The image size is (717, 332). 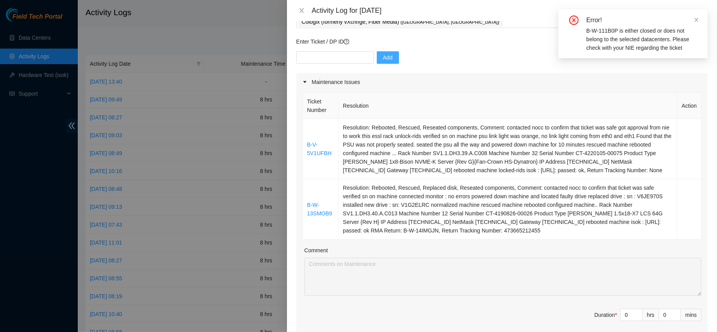 I want to click on span: caret-right, so click(x=305, y=82).